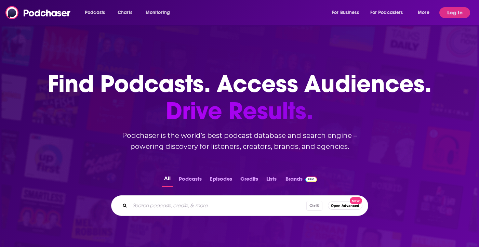 This screenshot has width=479, height=247. Describe the element at coordinates (314, 206) in the screenshot. I see `span: Ctrl K` at that location.